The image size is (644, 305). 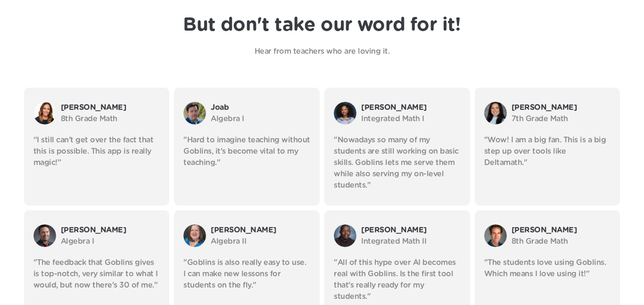 I want to click on p: "All of this hype over AI becomes real with Goblins. Is the first tool that's really ready for my..., so click(x=397, y=280).